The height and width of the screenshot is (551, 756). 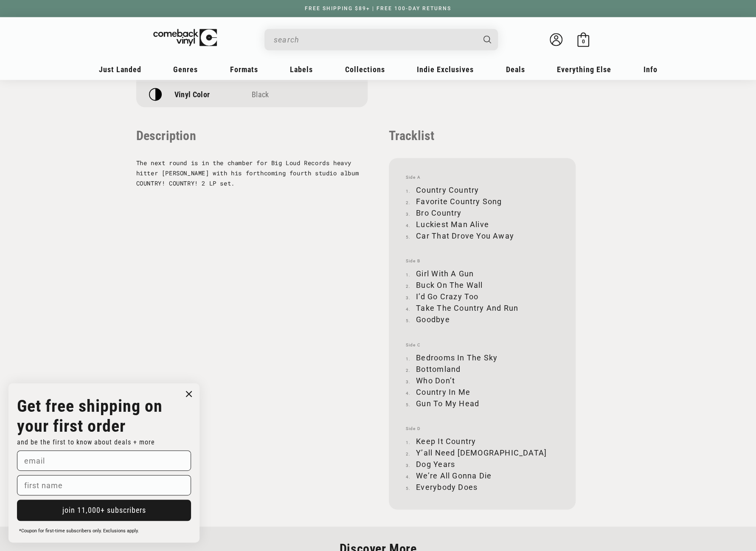 I want to click on span: Indie Exclusives, so click(x=445, y=69).